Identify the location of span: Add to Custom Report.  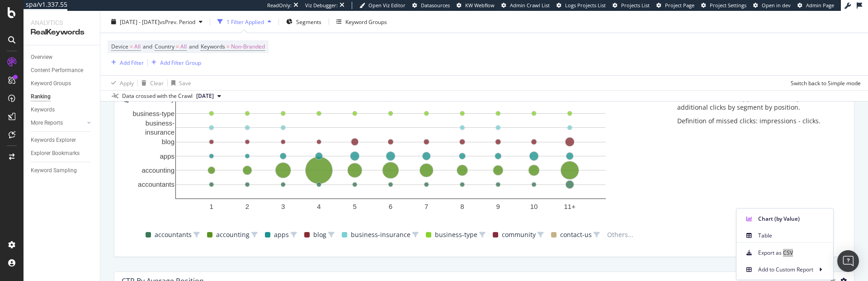
(786, 270).